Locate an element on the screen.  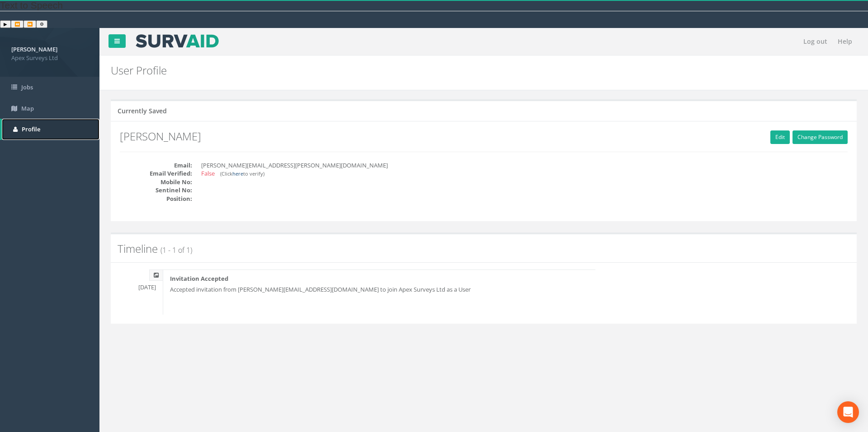
a: Log out is located at coordinates (815, 42).